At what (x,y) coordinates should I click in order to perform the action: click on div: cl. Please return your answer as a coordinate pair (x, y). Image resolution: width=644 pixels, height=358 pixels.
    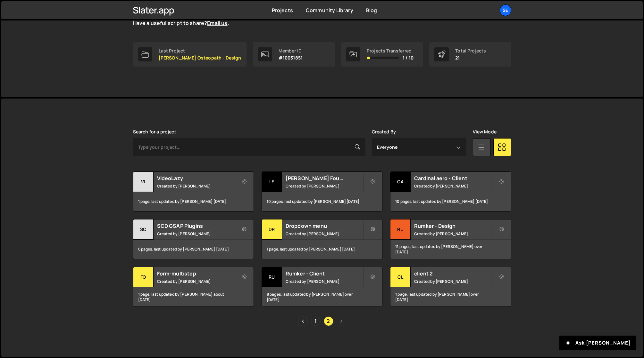
    Looking at the image, I should click on (400, 278).